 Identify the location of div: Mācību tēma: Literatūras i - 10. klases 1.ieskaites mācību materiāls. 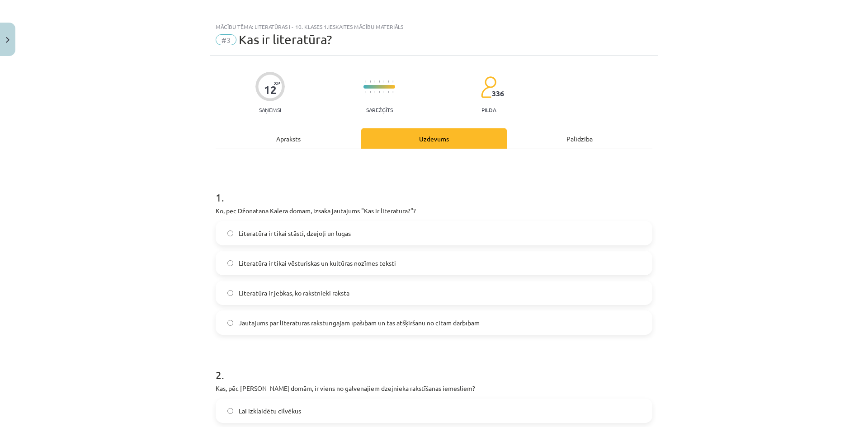
(434, 27).